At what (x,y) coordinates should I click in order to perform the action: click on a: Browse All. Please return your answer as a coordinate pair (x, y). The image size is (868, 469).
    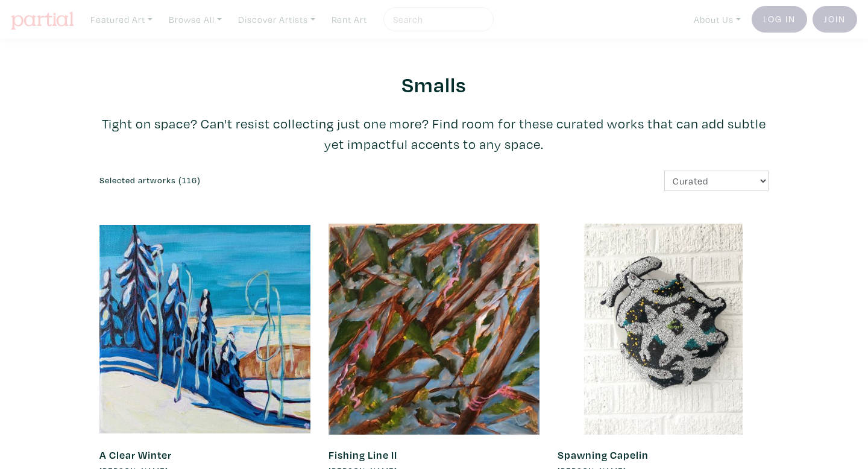
    Looking at the image, I should click on (195, 19).